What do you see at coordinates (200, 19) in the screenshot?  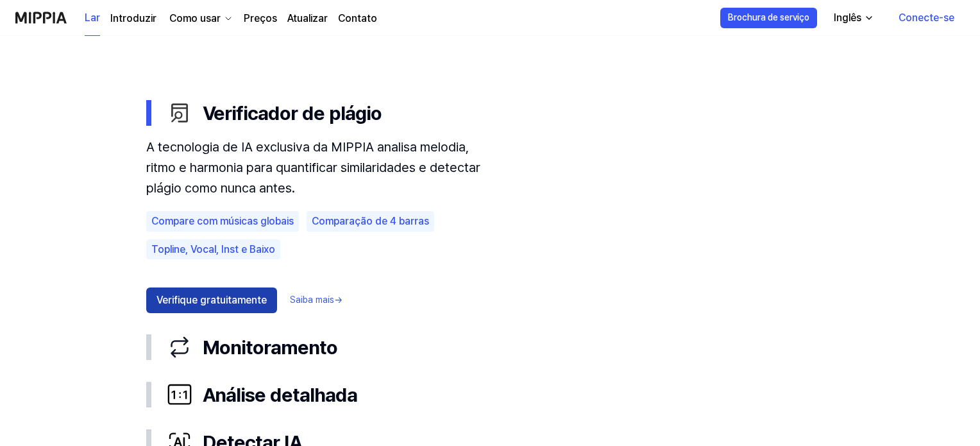 I see `button: Como usar` at bounding box center [200, 19].